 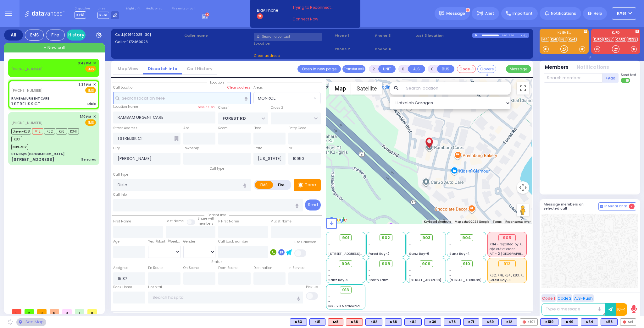 What do you see at coordinates (26, 104) in the screenshot?
I see `div: 1 STRELISK CT` at bounding box center [26, 104].